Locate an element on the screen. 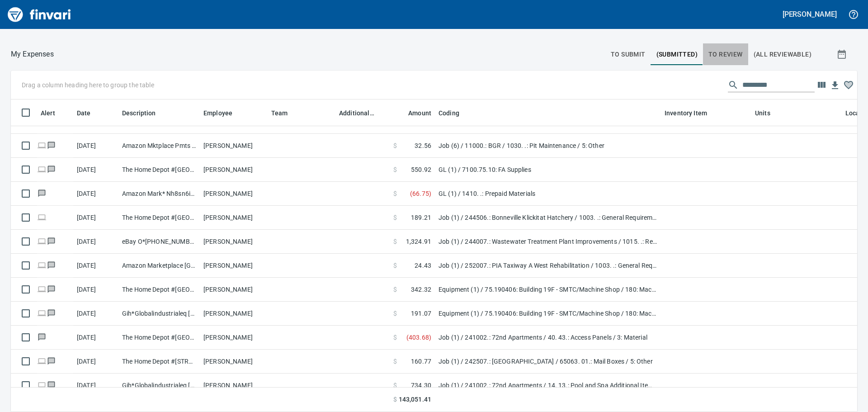 The width and height of the screenshot is (868, 412). span: Date is located at coordinates (84, 113).